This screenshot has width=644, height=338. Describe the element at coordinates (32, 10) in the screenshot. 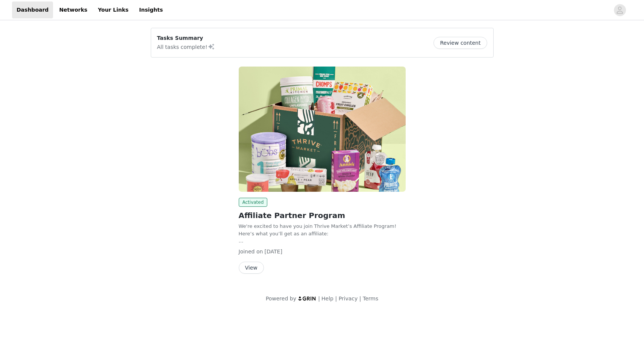

I see `a: Dashboard` at that location.